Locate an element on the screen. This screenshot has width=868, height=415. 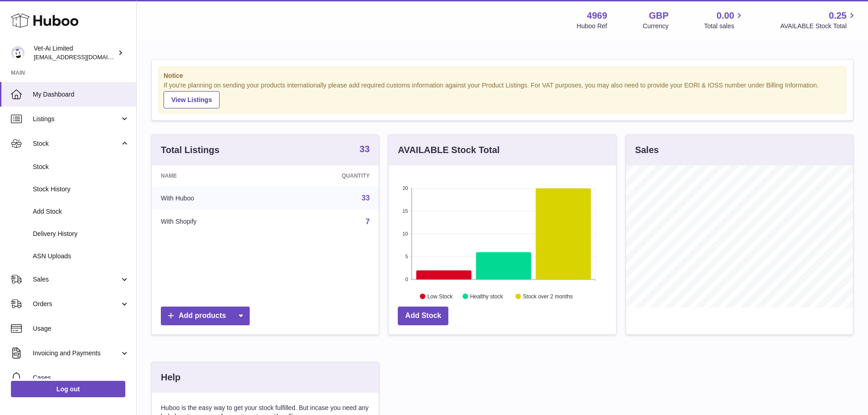
div: Currency is located at coordinates (656, 26).